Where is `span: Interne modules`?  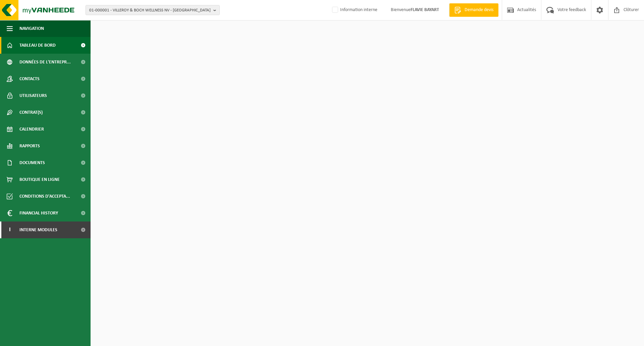
span: Interne modules is located at coordinates (38, 230).